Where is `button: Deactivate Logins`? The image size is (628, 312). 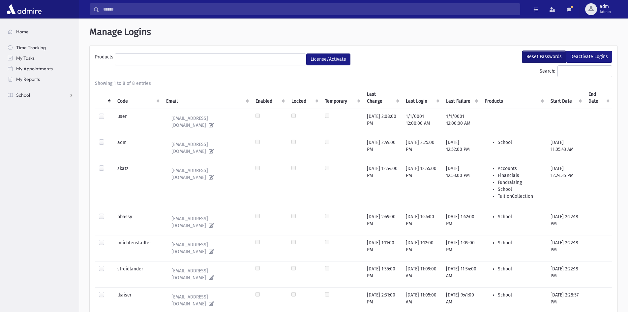 button: Deactivate Logins is located at coordinates (589, 57).